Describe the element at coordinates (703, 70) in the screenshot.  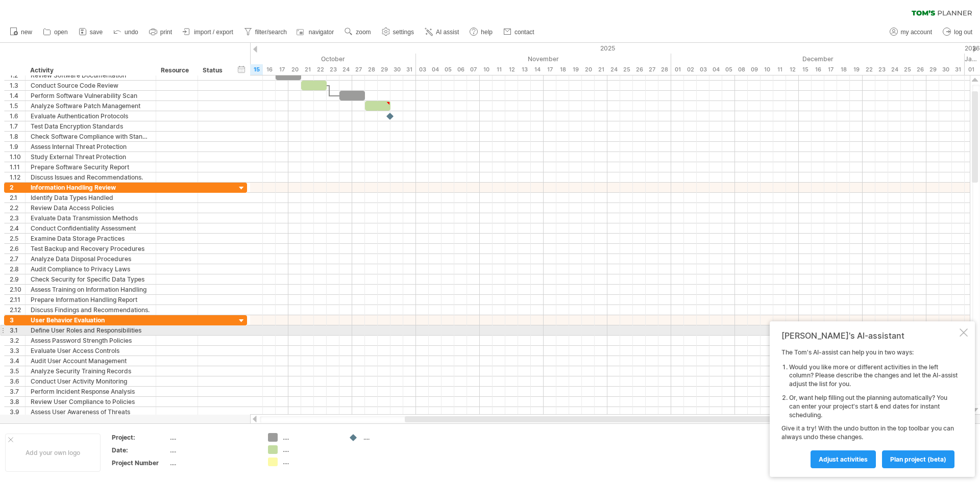
I see `div: Wednesday, 3 December 2025` at that location.